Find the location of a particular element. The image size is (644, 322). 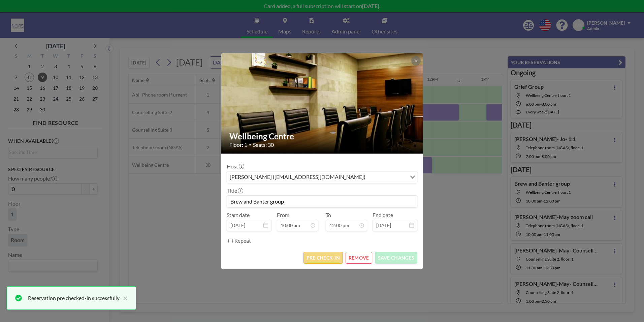

label: From is located at coordinates (283, 215).